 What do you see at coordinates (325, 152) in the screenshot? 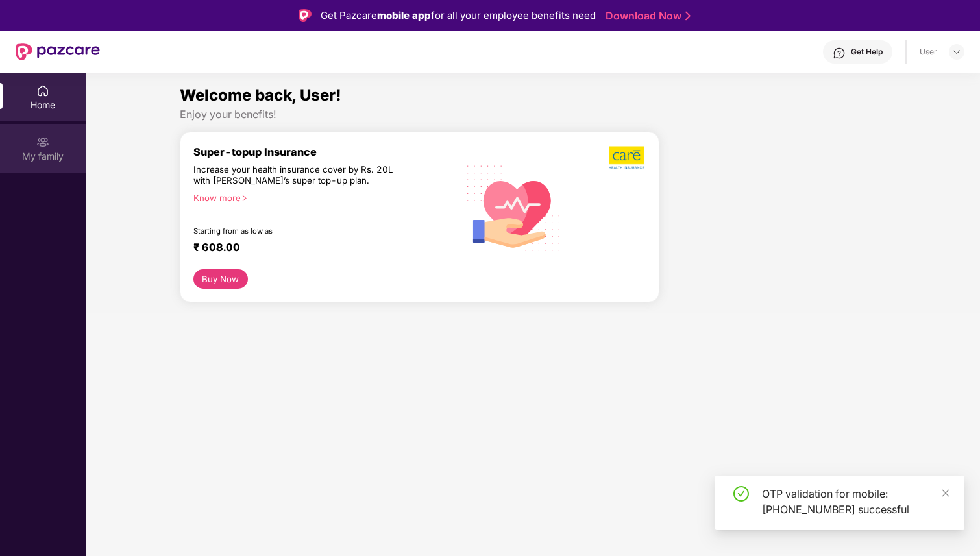
I see `div: Super-topup Insurance` at bounding box center [325, 152].